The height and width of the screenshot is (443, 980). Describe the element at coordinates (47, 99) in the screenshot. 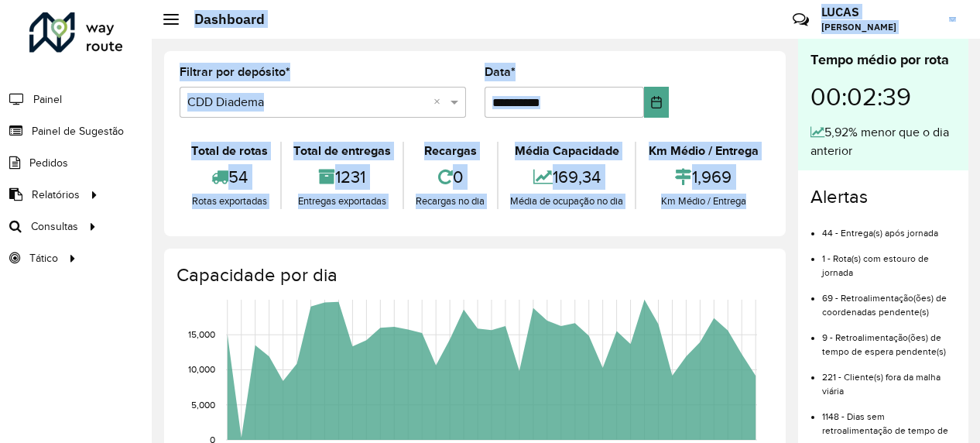

I see `span: Painel` at that location.